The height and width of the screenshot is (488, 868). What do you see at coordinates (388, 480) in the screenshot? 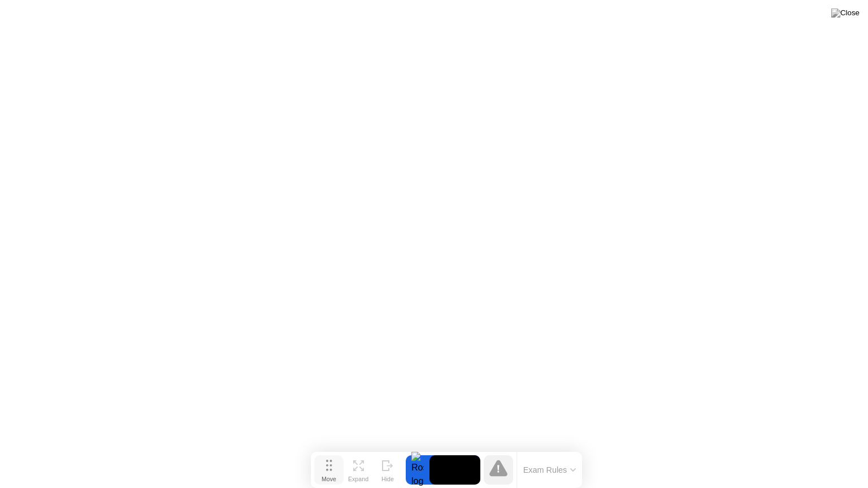
I see `div: Hide` at bounding box center [388, 480].